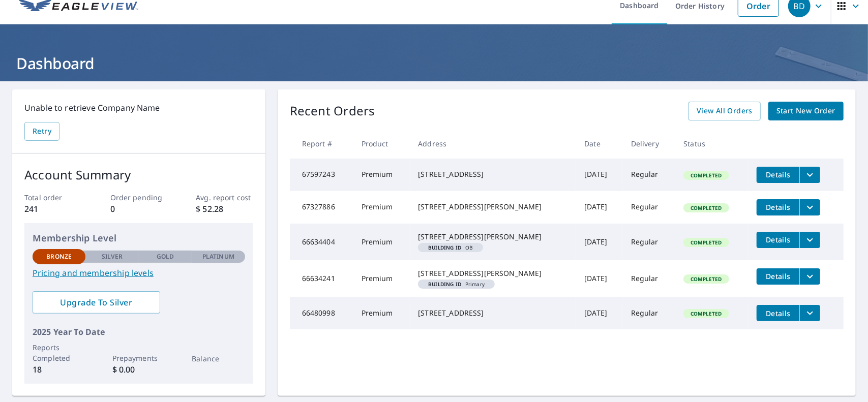  Describe the element at coordinates (139, 175) in the screenshot. I see `p: Account Summary` at that location.